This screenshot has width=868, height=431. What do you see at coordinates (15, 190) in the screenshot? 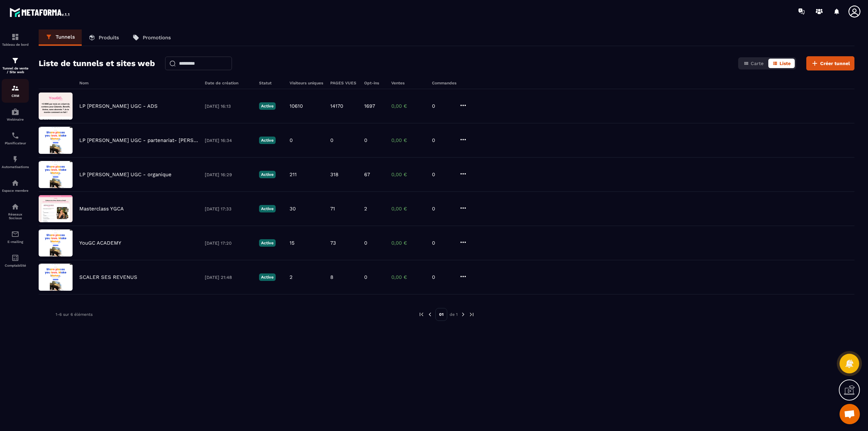
I see `p: Espace membre` at bounding box center [15, 190].